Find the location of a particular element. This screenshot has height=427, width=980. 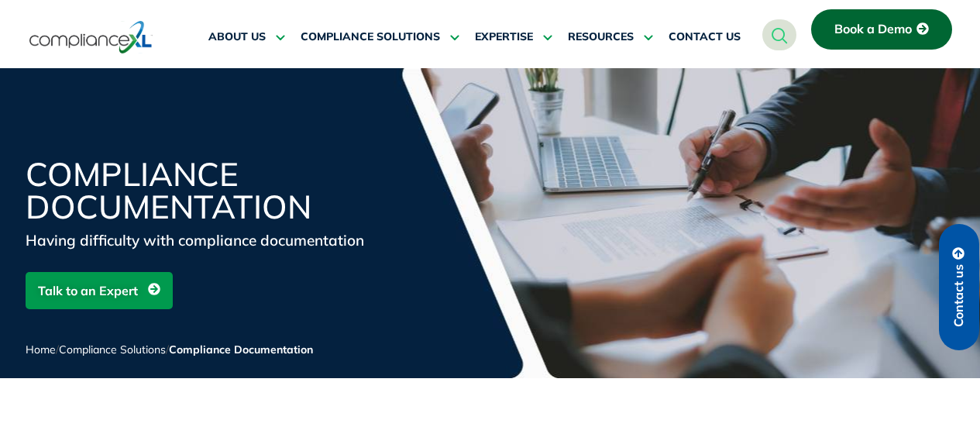

span: EXPERTISE is located at coordinates (504, 37).